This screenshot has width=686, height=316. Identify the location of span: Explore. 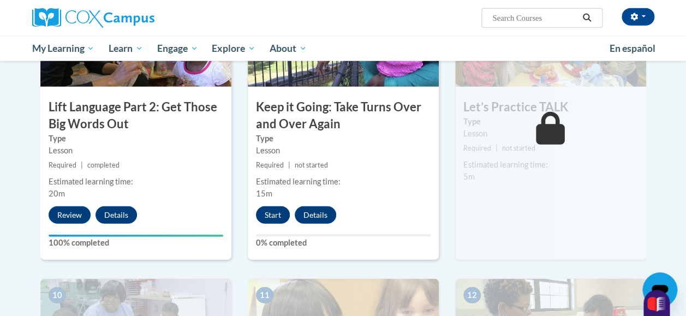
(234, 49).